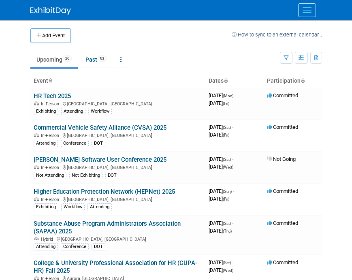 This screenshot has width=352, height=280. I want to click on a: Substance Abuse Program Administrators Association (SAPAA) 2025, so click(107, 228).